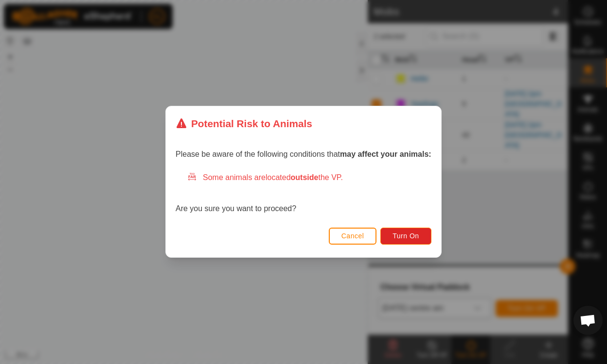  I want to click on button: Turn On, so click(406, 236).